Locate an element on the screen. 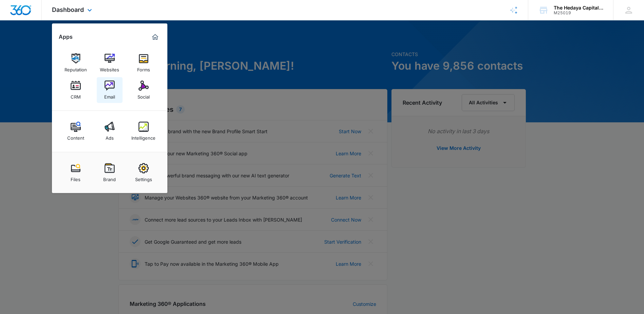 The image size is (644, 314). div: Intelligence is located at coordinates (143, 136).